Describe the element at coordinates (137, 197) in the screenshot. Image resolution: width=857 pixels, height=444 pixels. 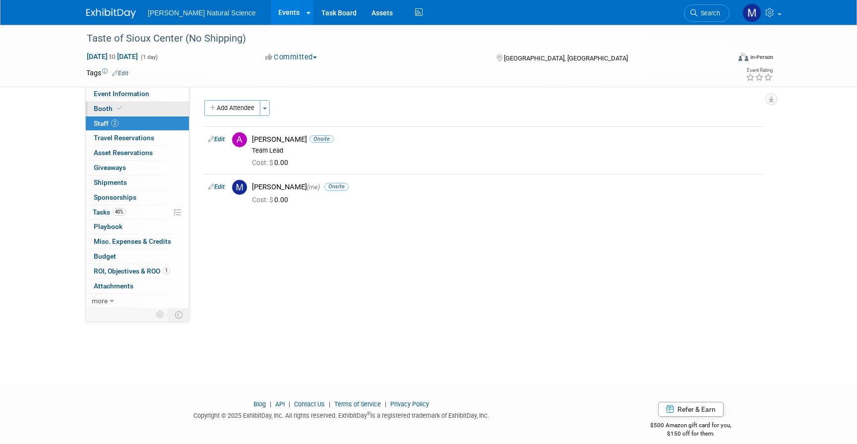
I see `a: Sponsorships` at that location.